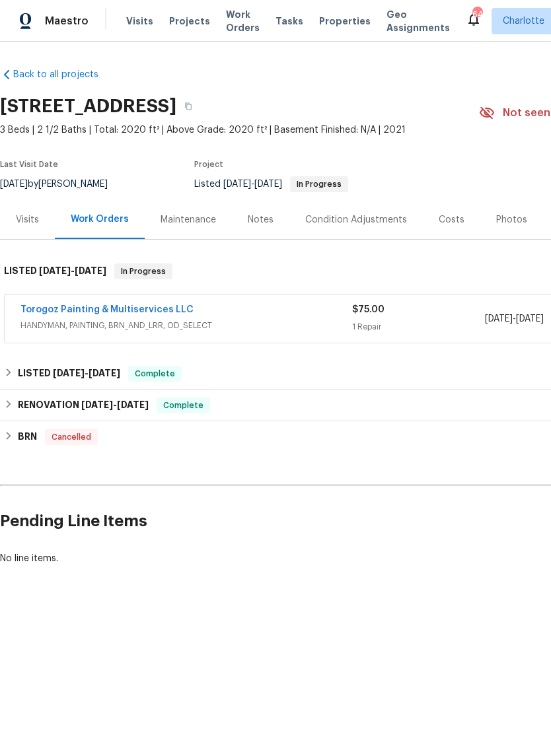 This screenshot has height=756, width=551. Describe the element at coordinates (188, 106) in the screenshot. I see `button: Copy Address` at that location.